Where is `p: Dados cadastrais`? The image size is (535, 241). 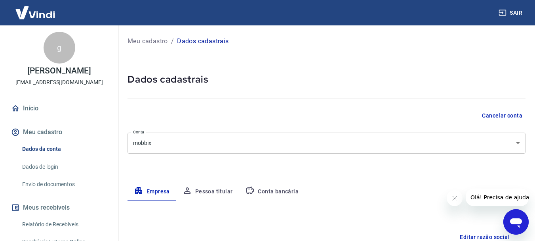
p: Dados cadastrais is located at coordinates (203, 41).